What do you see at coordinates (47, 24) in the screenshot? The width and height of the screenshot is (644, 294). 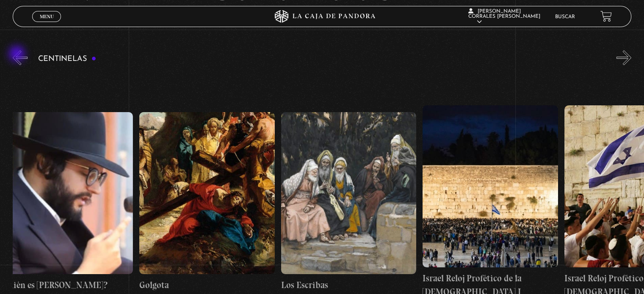 I see `span: Cerrar` at bounding box center [47, 24].